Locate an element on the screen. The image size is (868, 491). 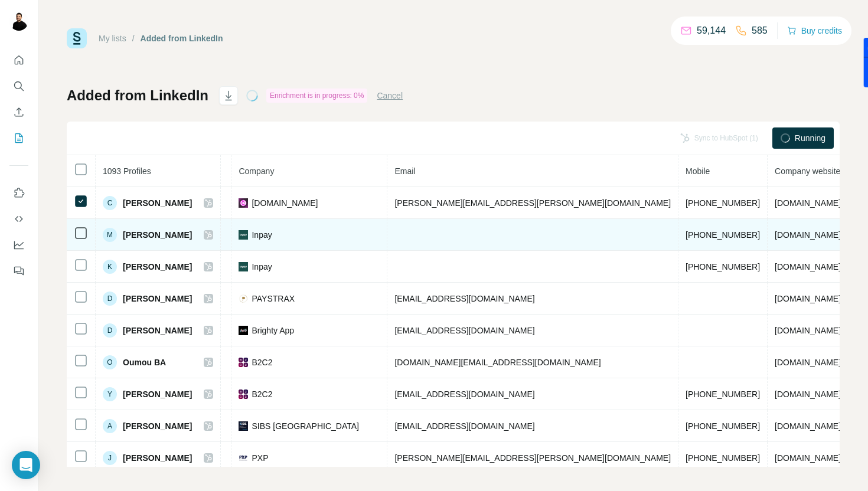
span: Company is located at coordinates (256, 171).